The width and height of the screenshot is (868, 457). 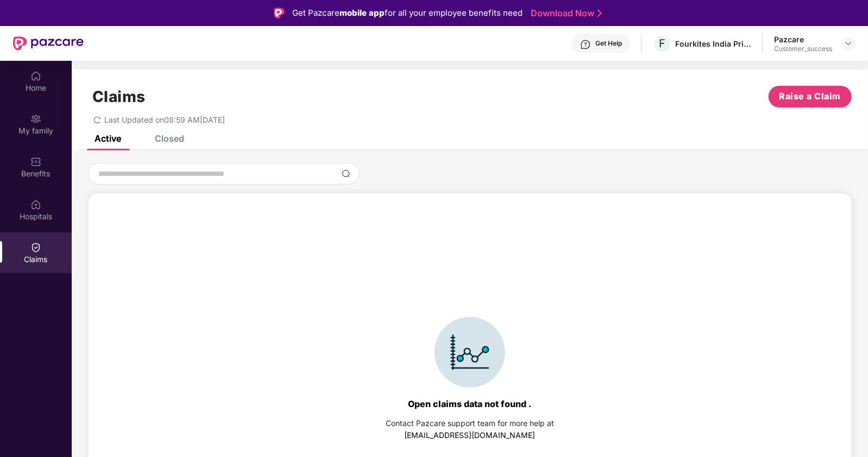 I want to click on span: F, so click(x=663, y=43).